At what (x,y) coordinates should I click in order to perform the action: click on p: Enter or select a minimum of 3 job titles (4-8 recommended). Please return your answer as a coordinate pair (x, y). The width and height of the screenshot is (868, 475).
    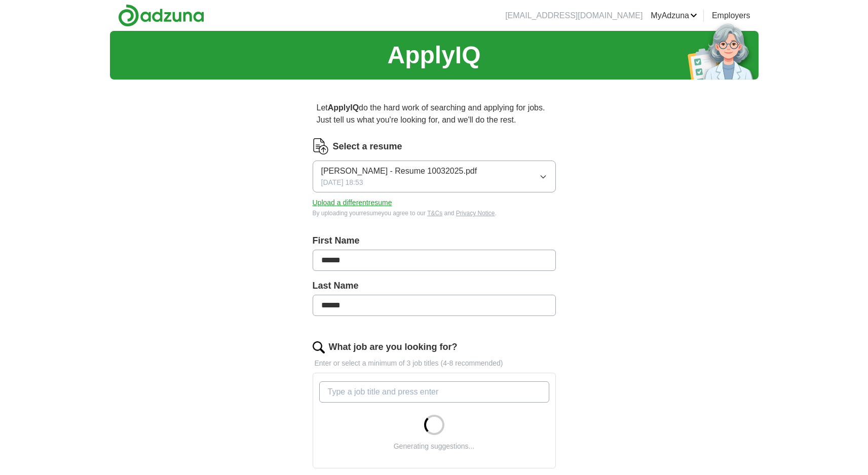
    Looking at the image, I should click on (434, 363).